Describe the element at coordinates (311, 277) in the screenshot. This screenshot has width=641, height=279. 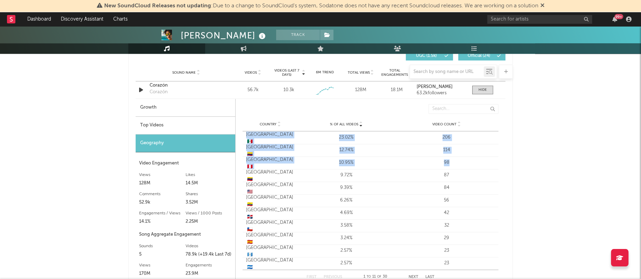
I see `button: First` at that location.